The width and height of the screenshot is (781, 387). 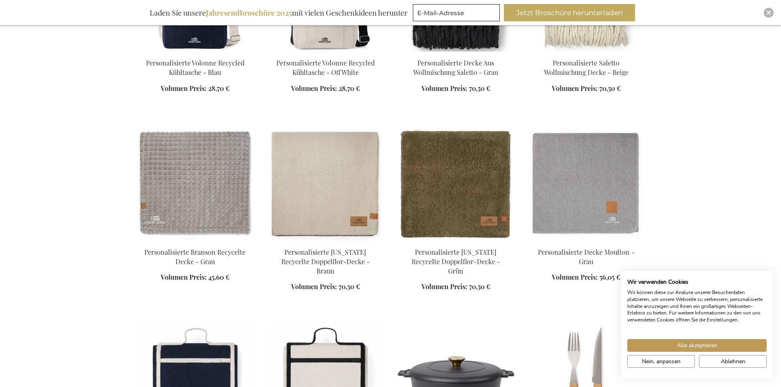 I want to click on form: marketing offers and promotions, so click(x=457, y=14).